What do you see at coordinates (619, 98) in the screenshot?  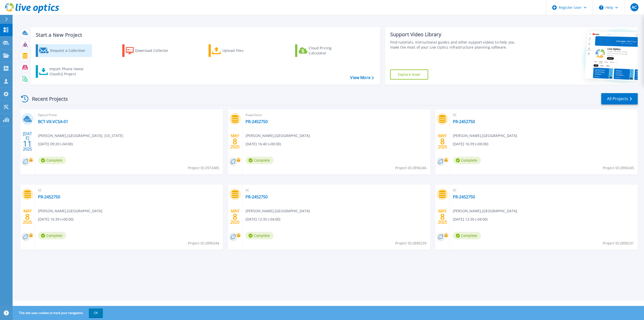 I see `a: All Projects` at bounding box center [619, 98].